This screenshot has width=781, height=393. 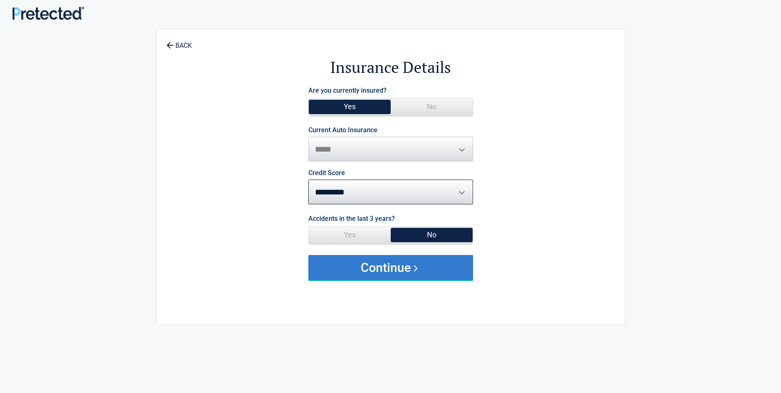 What do you see at coordinates (352, 218) in the screenshot?
I see `label: Accidents in the last 3 years?` at bounding box center [352, 218].